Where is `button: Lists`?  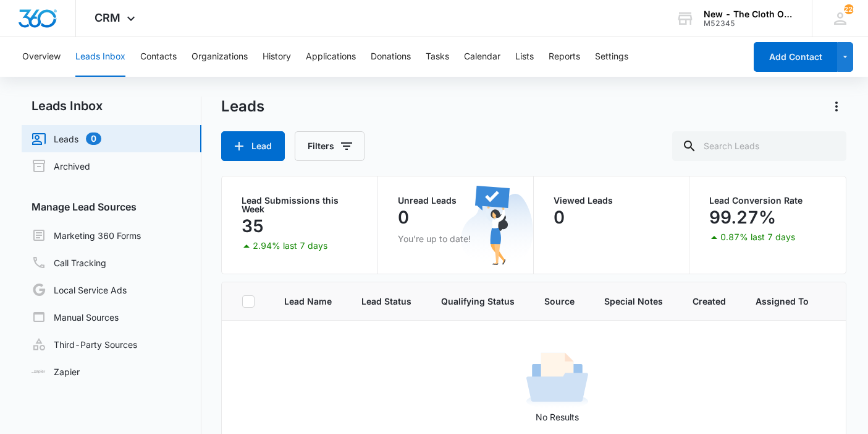
button: Lists is located at coordinates (525, 57).